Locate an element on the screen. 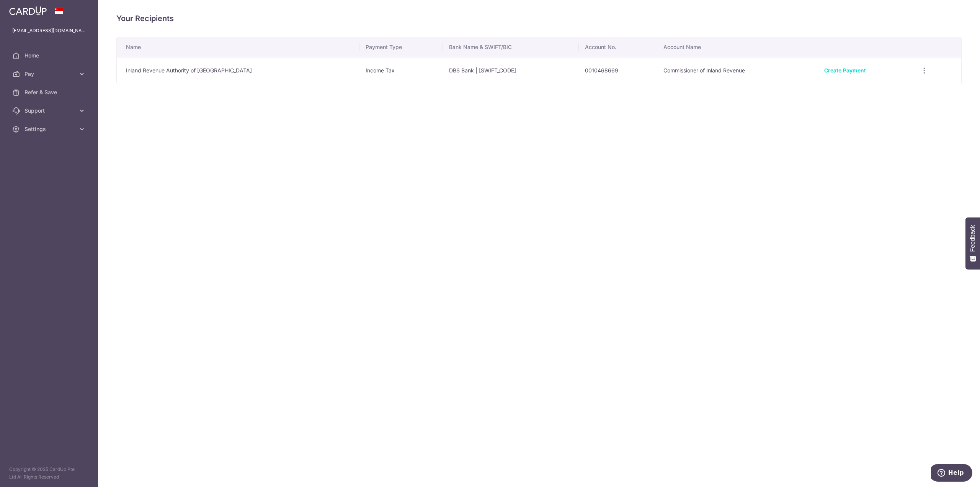 The image size is (980, 487). th: Name is located at coordinates (238, 47).